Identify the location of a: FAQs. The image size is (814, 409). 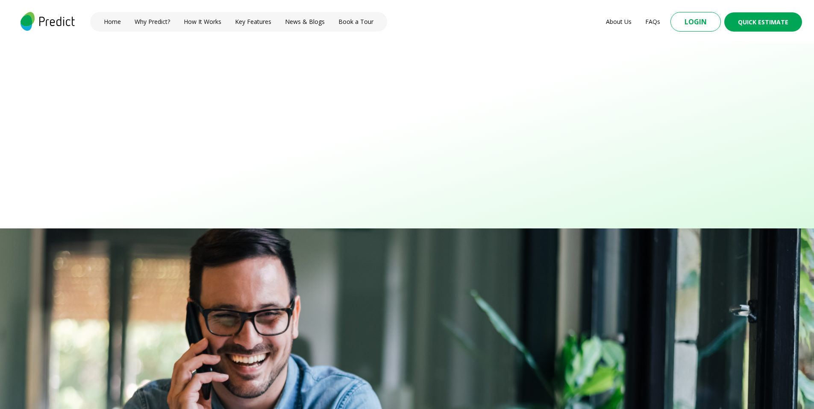
(652, 22).